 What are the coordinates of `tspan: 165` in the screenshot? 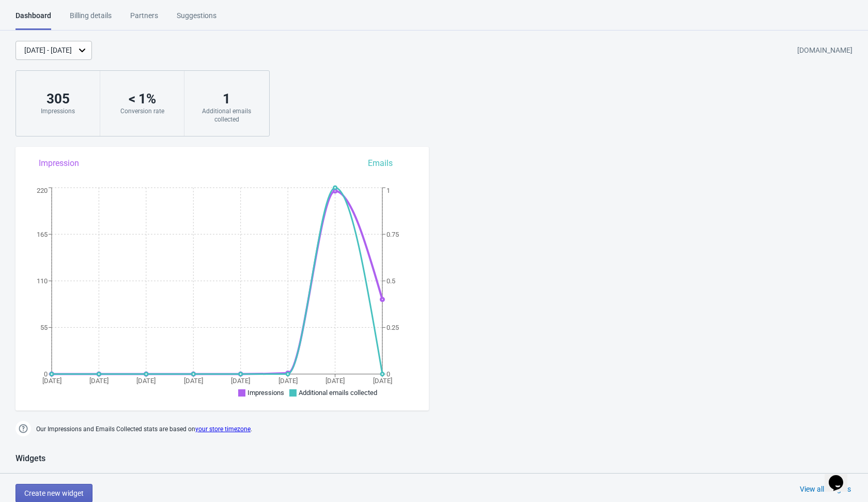 It's located at (42, 234).